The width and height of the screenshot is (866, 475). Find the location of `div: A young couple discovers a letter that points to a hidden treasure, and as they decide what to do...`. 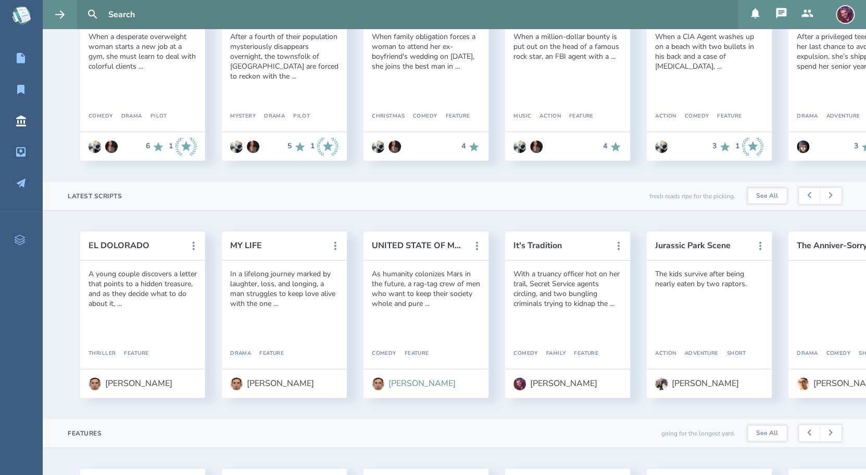

div: A young couple discovers a letter that points to a hidden treasure, and as they decide what to do... is located at coordinates (143, 289).